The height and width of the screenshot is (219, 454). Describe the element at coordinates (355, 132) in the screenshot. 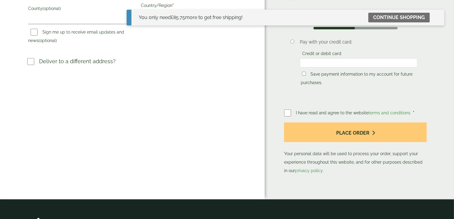

I see `button: Place order` at that location.